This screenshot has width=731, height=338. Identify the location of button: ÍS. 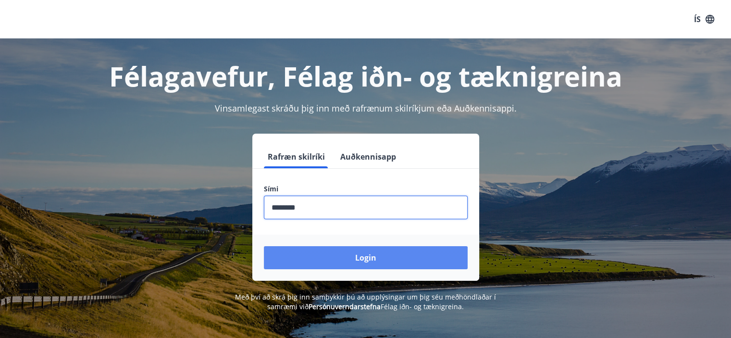
(704, 19).